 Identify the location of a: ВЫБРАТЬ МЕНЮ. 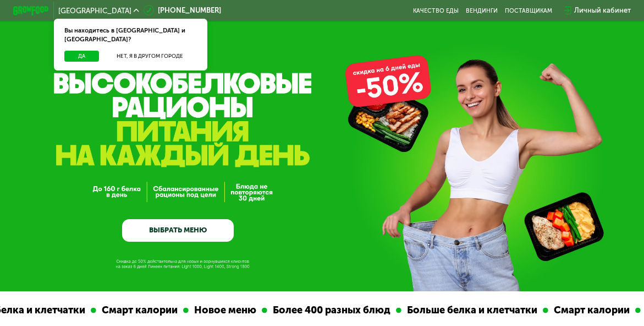
(177, 230).